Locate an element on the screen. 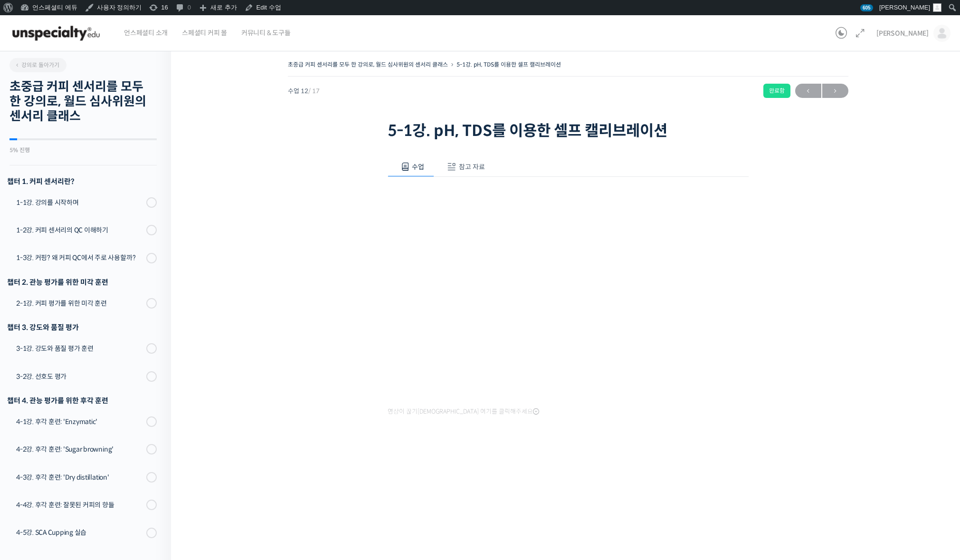 The image size is (960, 560). div: 챕터 2. 관능 평가를 위한 미각 훈련 is located at coordinates (82, 281).